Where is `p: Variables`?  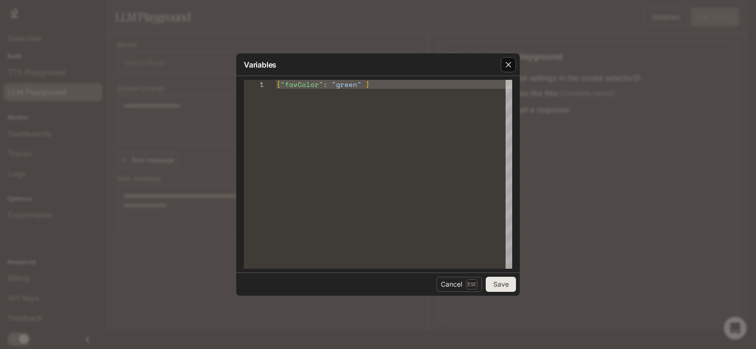 p: Variables is located at coordinates (260, 65).